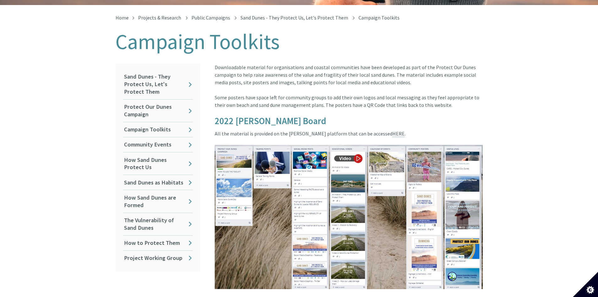  What do you see at coordinates (158, 201) in the screenshot?
I see `a: How Sand Dunes are Formed` at bounding box center [158, 201].